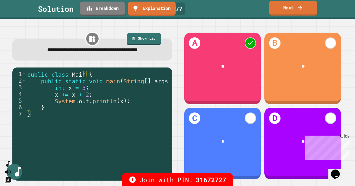 The height and width of the screenshot is (186, 355). What do you see at coordinates (19, 94) in the screenshot?
I see `div: 4` at bounding box center [19, 94].